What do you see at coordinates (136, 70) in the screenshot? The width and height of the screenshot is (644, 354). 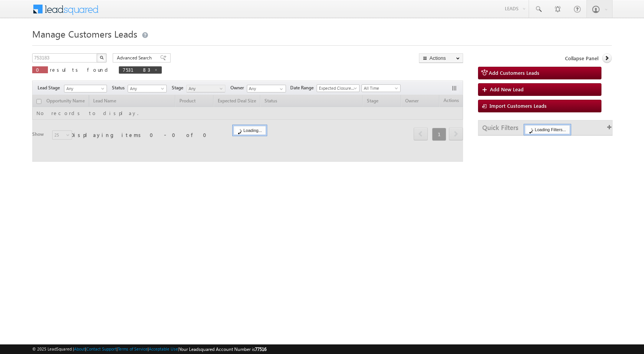 I see `span: 753183` at bounding box center [136, 70].